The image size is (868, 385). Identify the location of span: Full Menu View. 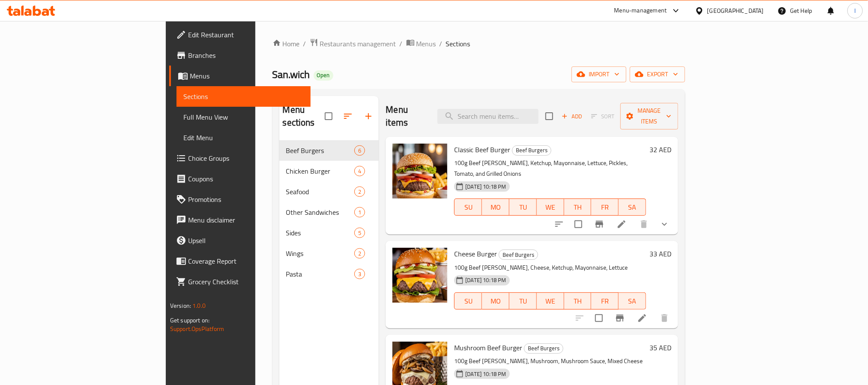
(243, 117).